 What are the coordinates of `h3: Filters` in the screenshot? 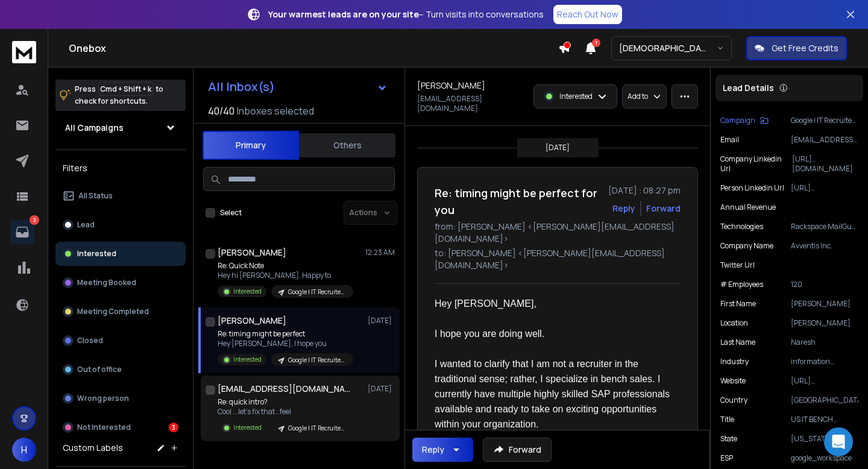 It's located at (121, 168).